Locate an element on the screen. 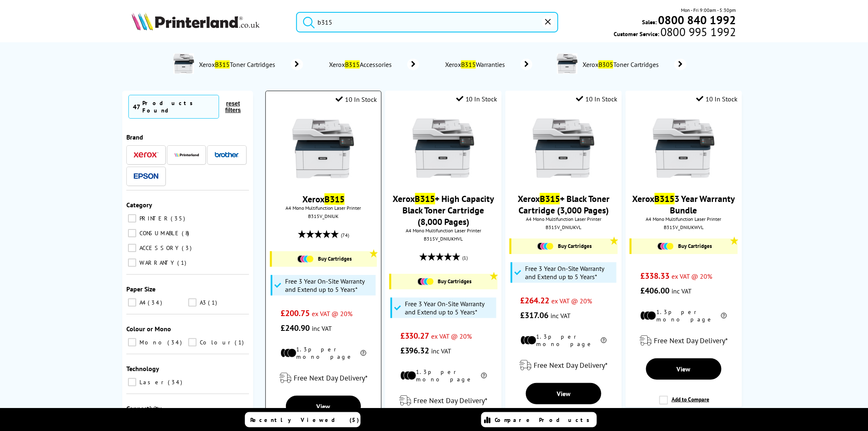 This screenshot has width=868, height=431. span: Recently Viewed (5) is located at coordinates (305, 420).